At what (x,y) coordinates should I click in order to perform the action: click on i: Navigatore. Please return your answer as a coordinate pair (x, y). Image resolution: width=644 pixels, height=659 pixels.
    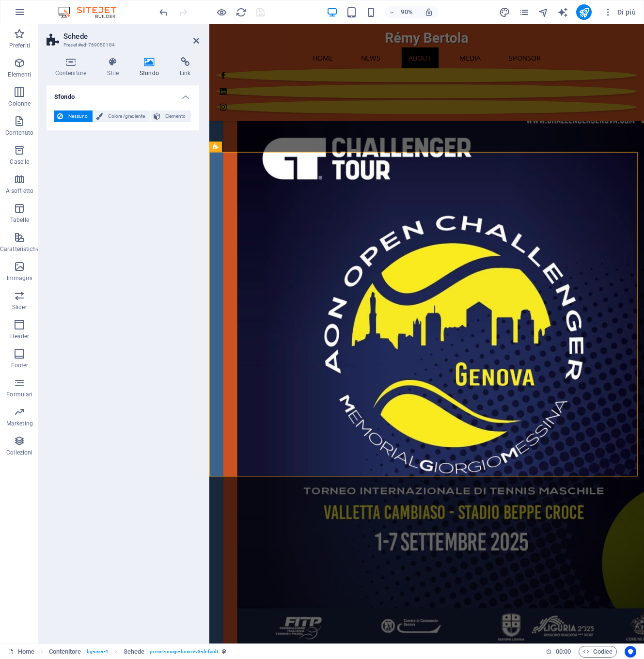
    Looking at the image, I should click on (544, 12).